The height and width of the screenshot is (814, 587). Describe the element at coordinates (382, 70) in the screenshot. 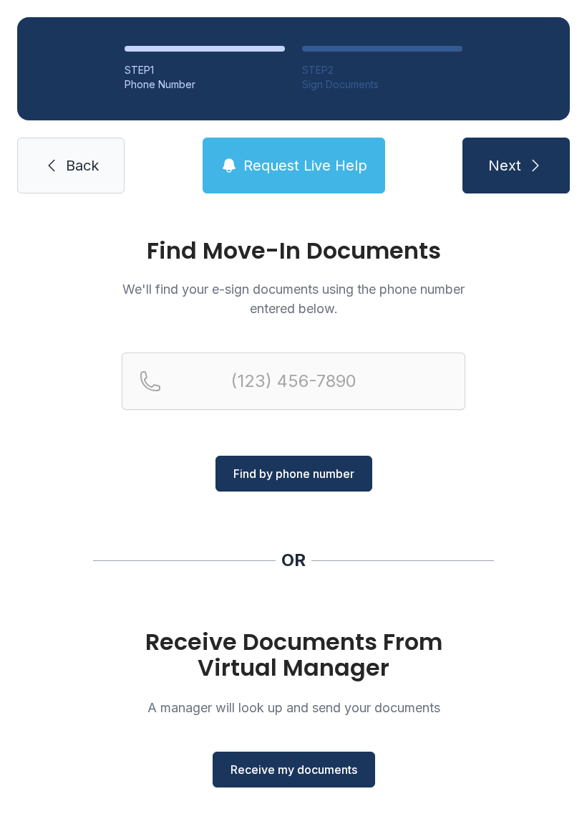

I see `div: STEP 2` at that location.